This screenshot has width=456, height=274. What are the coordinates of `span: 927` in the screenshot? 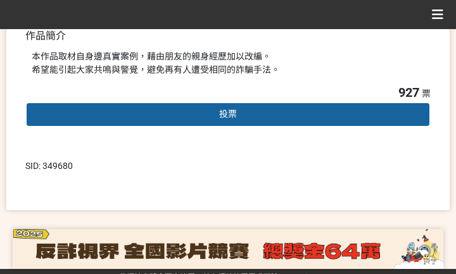 It's located at (409, 92).